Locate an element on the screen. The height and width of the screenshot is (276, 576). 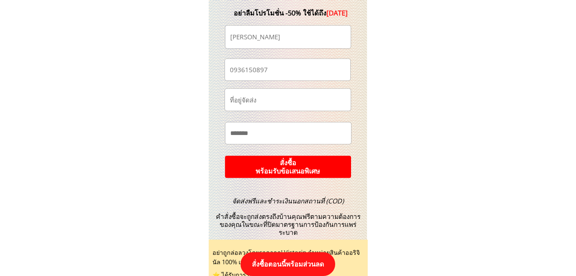
input: เบอร์โทรศัพท์ is located at coordinates (287, 70).